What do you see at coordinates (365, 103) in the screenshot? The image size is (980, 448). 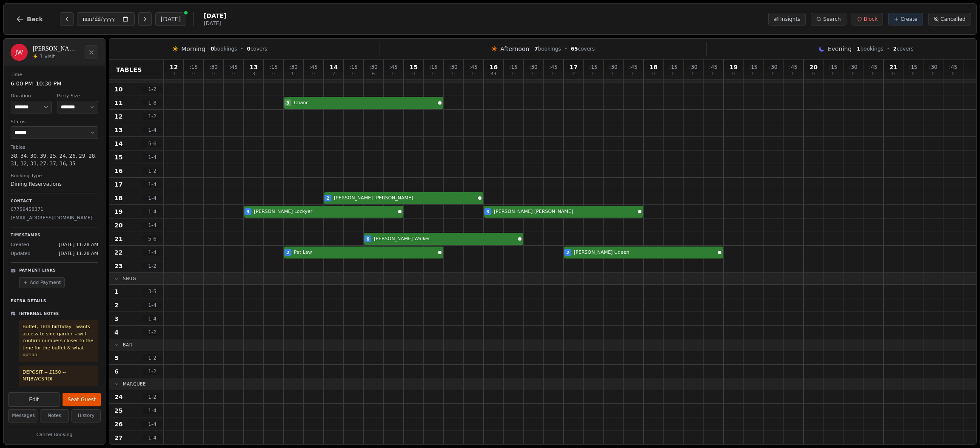 I see `span: Chanc` at bounding box center [365, 103].